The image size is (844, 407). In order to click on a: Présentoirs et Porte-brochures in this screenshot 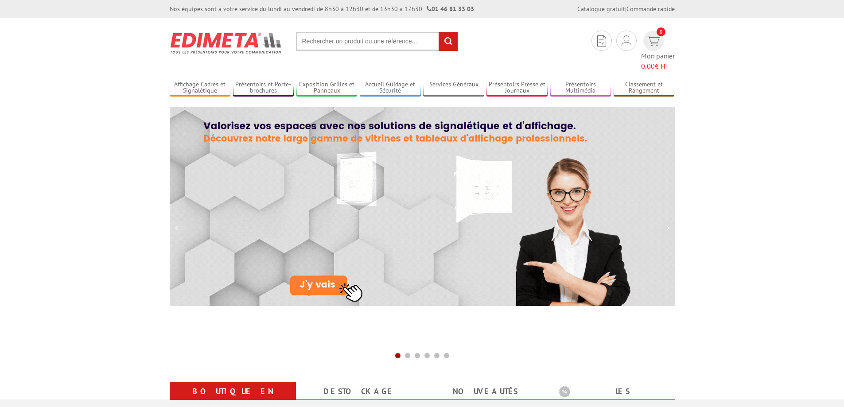, I will do `click(264, 88)`.